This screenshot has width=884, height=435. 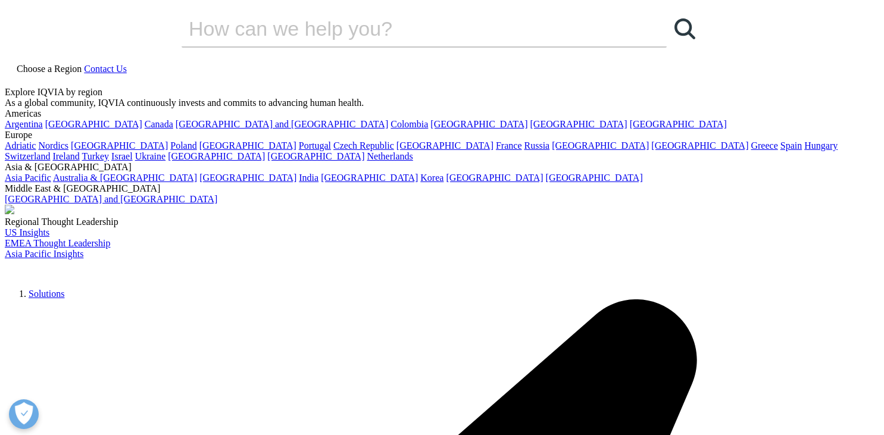 I want to click on a: Search, so click(x=685, y=29).